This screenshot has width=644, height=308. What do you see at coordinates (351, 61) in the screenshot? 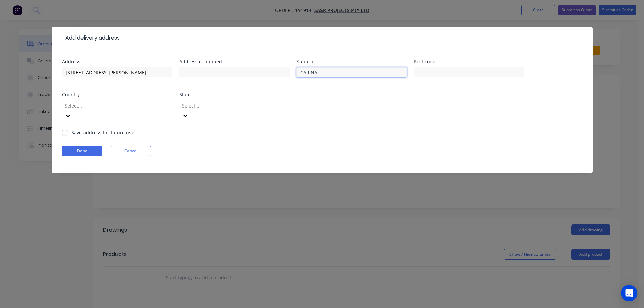
I see `div: Suburb` at bounding box center [351, 61].